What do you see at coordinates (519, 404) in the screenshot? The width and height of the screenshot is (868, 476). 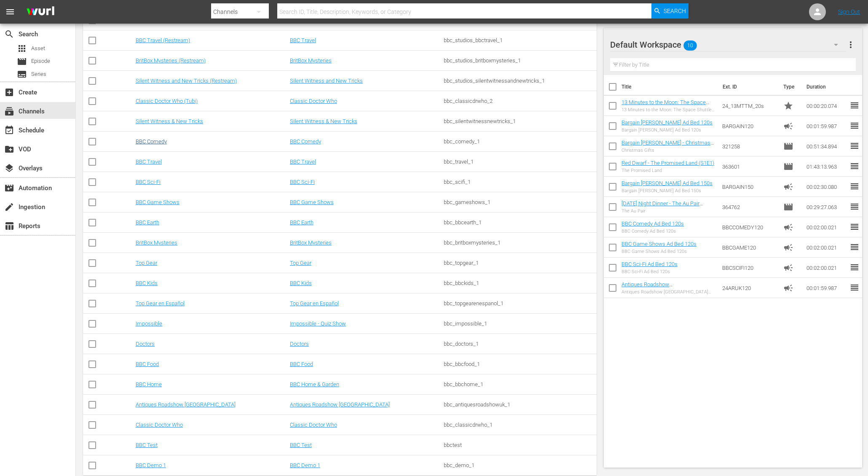 I see `div: bbc_antiquesroadshowuk_1` at bounding box center [519, 404].